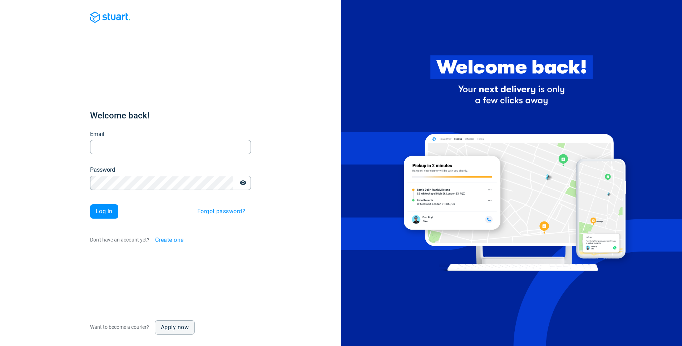 This screenshot has height=346, width=682. Describe the element at coordinates (104, 211) in the screenshot. I see `span: Log in` at that location.